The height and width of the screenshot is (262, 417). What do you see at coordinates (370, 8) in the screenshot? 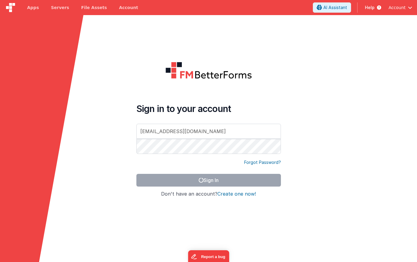
I see `span: Help` at bounding box center [370, 8].